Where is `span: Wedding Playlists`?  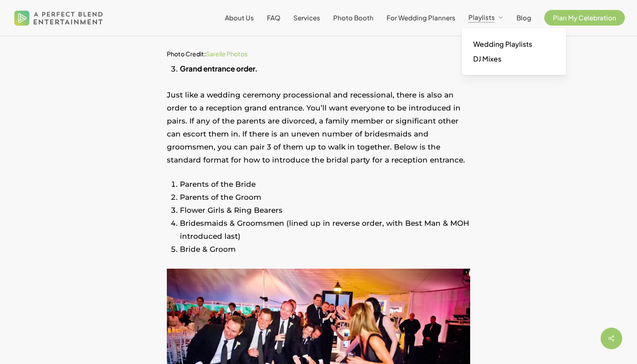 span: Wedding Playlists is located at coordinates (503, 44).